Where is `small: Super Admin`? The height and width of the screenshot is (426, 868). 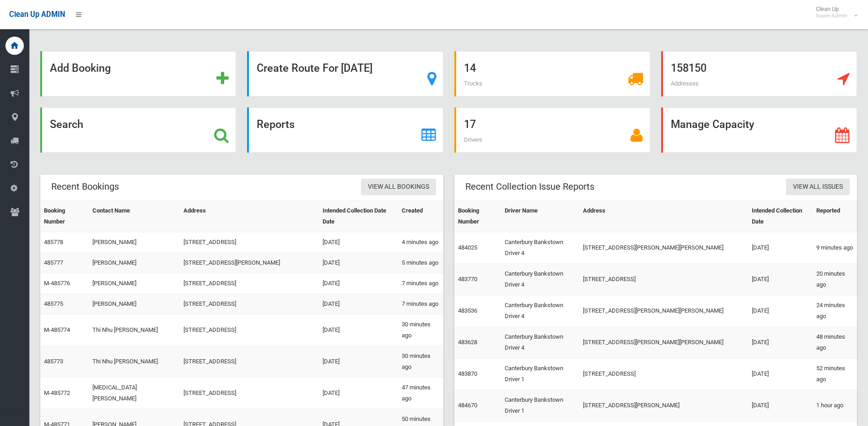 small: Super Admin is located at coordinates (831, 16).